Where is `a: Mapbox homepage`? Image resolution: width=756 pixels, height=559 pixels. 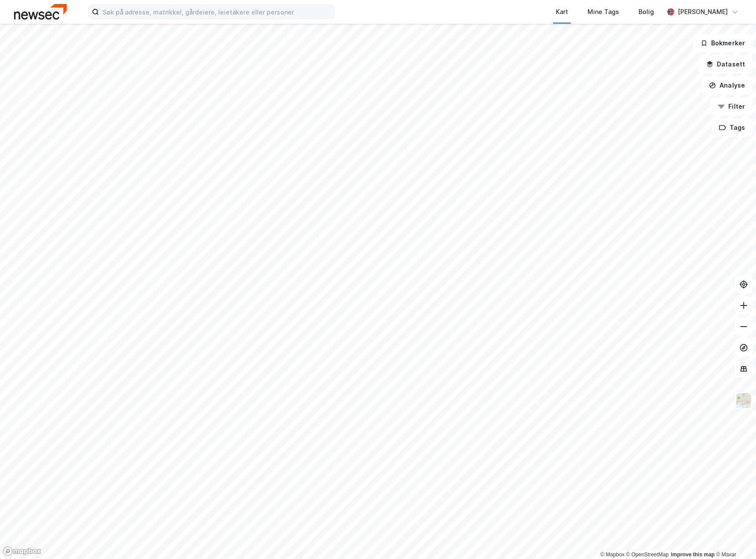 a: Mapbox homepage is located at coordinates (22, 551).